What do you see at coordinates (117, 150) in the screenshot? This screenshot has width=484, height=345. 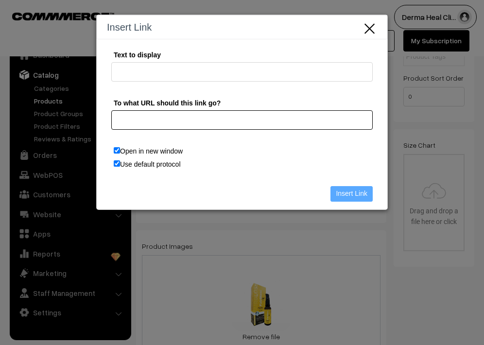 I see `input: Open in new window` at bounding box center [117, 150].